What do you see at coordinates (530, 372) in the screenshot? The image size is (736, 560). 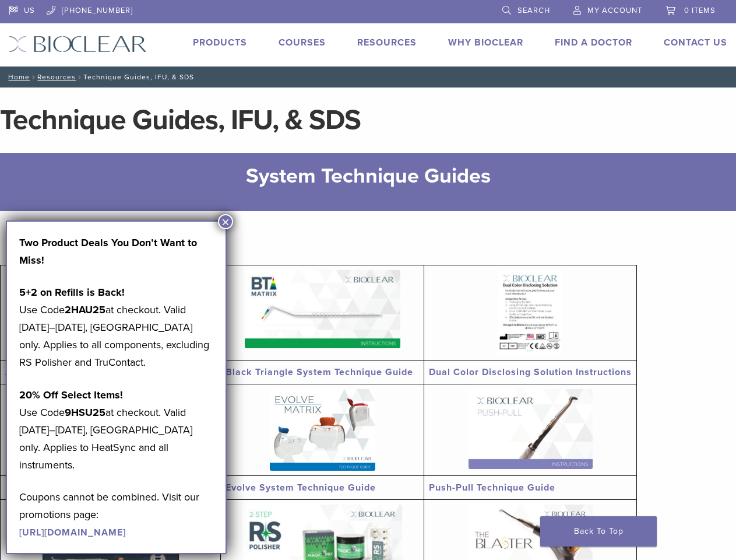 I see `a: Dual Color Disclosing Solution Instructions` at bounding box center [530, 372].